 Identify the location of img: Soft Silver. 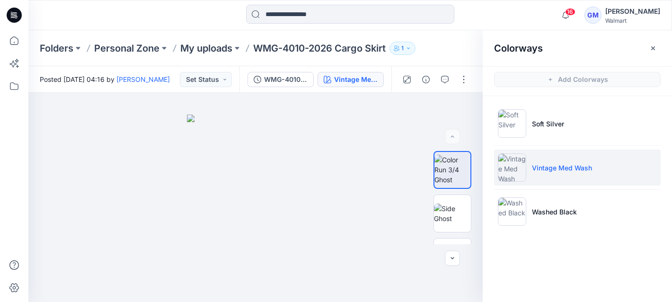
(512, 124).